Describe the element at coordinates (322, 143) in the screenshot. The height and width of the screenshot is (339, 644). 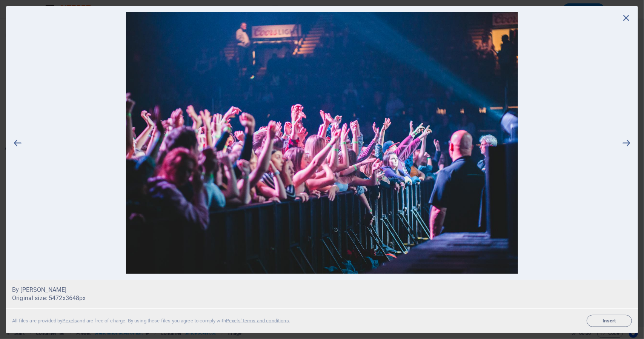
I see `img: Excited crowd with hands up at a vibrant live music concert indoors.` at that location.